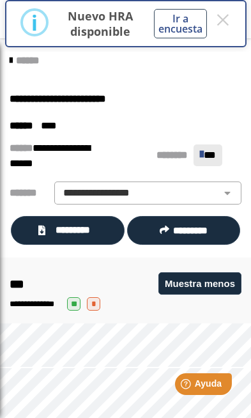 The width and height of the screenshot is (251, 418). What do you see at coordinates (34, 22) in the screenshot?
I see `div: i` at bounding box center [34, 22].